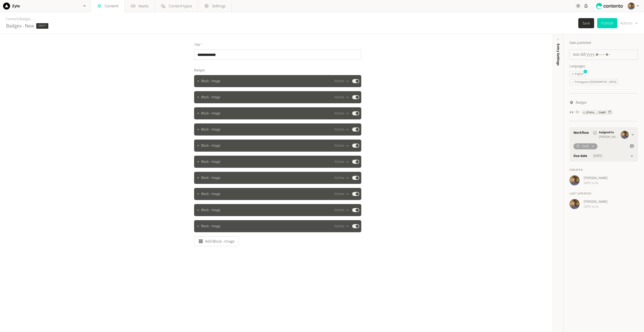 This screenshot has width=644, height=332. What do you see at coordinates (558, 54) in the screenshot?
I see `span: Entry Settings` at bounding box center [558, 54].